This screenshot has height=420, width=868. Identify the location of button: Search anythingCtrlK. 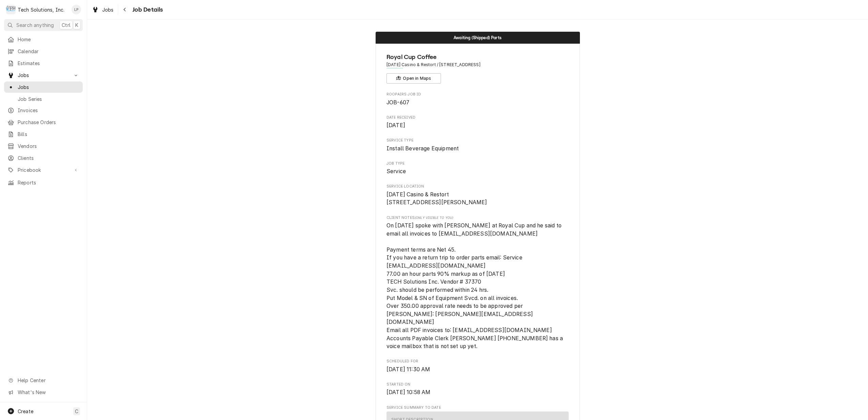
(43, 25).